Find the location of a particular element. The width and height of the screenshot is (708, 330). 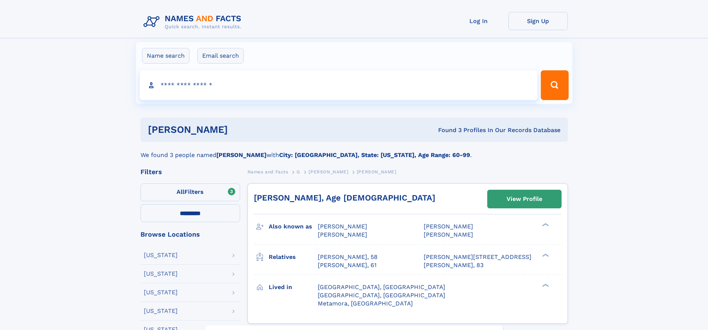

span: G is located at coordinates (299, 172).